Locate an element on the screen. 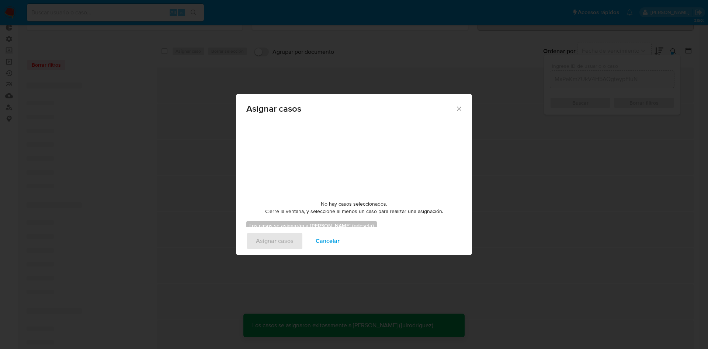 This screenshot has height=349, width=708. img: yH5BAEAAAAALAAAAAABAAEAAAIBRAA7 is located at coordinates (354, 158).